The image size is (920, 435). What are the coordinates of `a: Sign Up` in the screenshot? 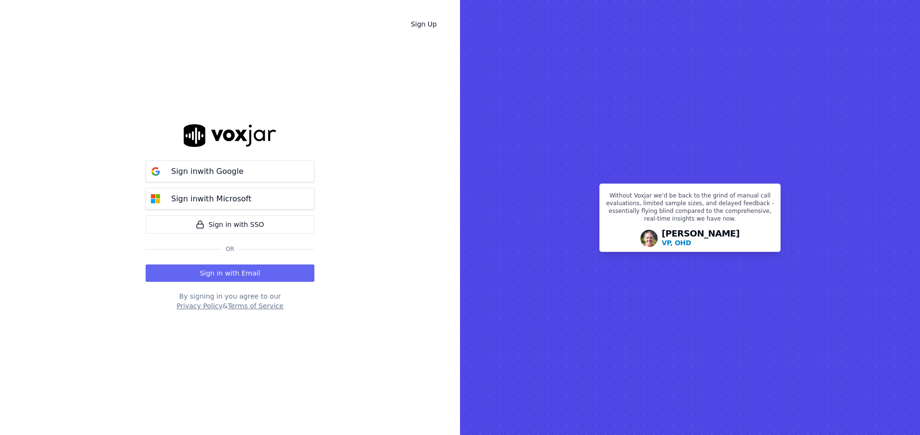 It's located at (424, 24).